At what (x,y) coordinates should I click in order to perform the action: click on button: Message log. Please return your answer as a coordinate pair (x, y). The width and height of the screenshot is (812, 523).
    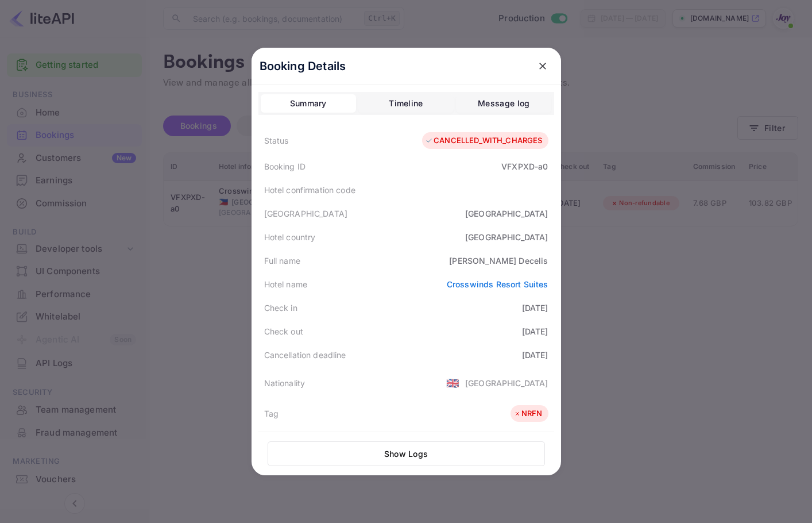
    Looking at the image, I should click on (504, 103).